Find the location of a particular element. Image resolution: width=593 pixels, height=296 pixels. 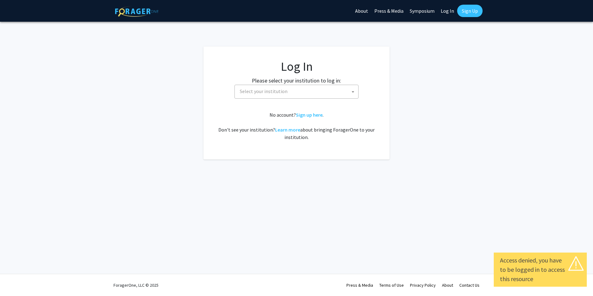

a: Learn more about bringing ForagerOne to your institution is located at coordinates (288, 130).